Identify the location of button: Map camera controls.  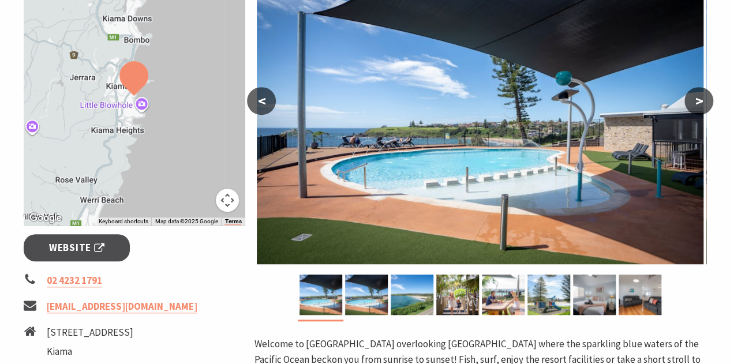
(227, 200).